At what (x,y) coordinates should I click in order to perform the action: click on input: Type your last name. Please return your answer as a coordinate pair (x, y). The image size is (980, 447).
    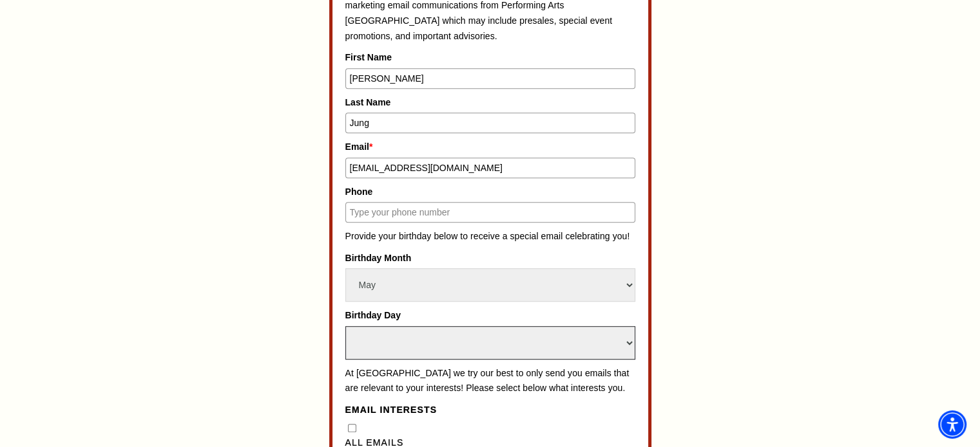
    Looking at the image, I should click on (490, 123).